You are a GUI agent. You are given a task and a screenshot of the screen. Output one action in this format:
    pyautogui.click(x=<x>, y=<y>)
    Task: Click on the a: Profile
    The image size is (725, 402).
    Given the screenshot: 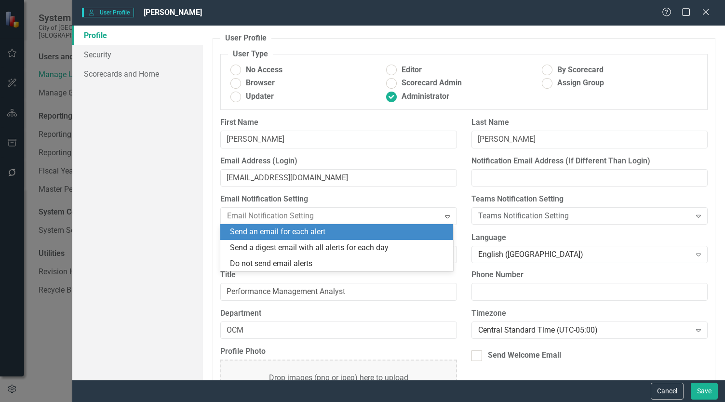 What is the action you would take?
    pyautogui.click(x=137, y=35)
    